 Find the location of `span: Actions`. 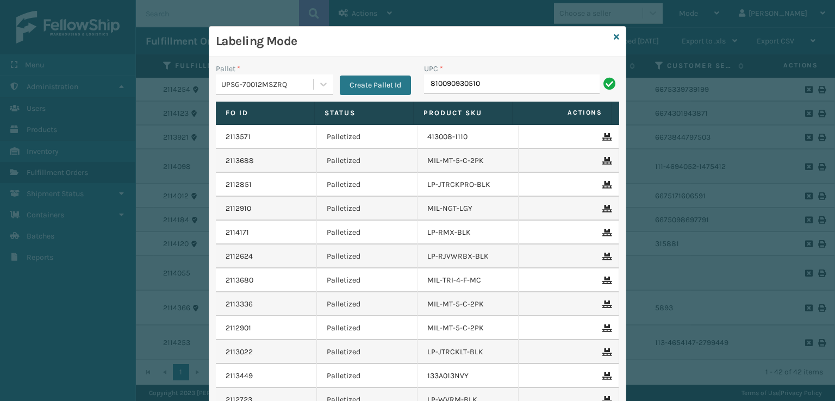

span: Actions is located at coordinates (562, 113).